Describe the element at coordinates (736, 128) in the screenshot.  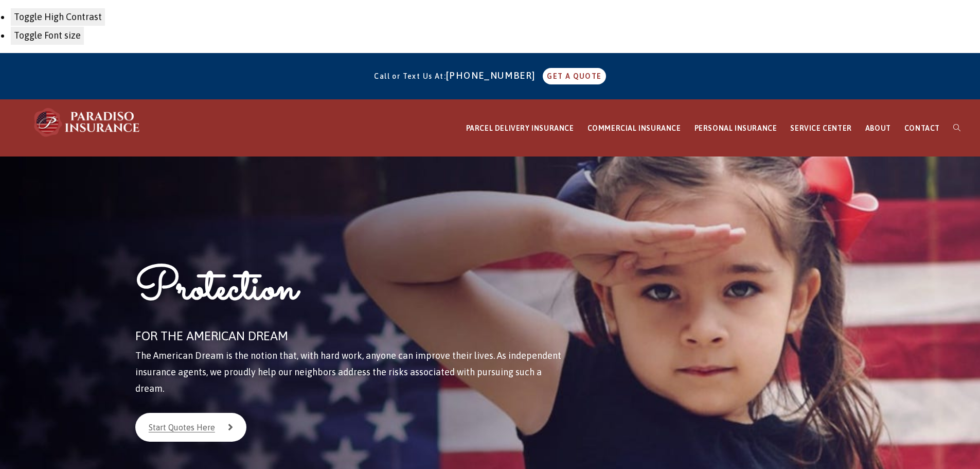
I see `span: PERSONAL INSURANCE` at that location.